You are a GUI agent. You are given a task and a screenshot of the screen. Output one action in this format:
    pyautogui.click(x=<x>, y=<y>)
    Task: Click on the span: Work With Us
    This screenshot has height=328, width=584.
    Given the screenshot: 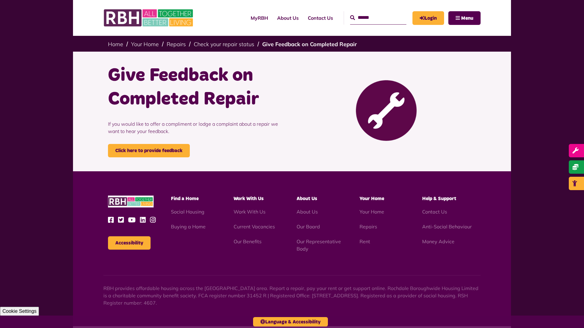 What is the action you would take?
    pyautogui.click(x=248, y=199)
    